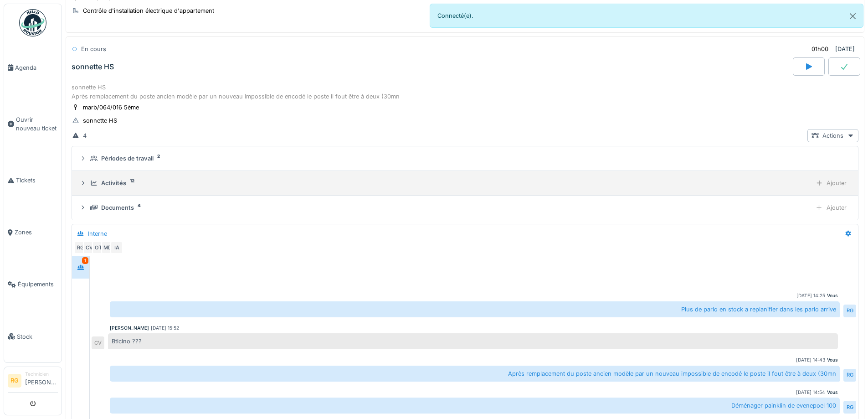 The height and width of the screenshot is (419, 868). Describe the element at coordinates (646, 15) in the screenshot. I see `div: Connecté(e).` at that location.